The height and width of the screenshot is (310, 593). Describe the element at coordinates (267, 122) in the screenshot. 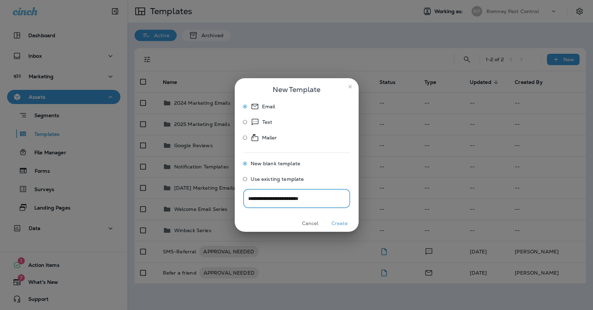

I see `p: Text` at that location.